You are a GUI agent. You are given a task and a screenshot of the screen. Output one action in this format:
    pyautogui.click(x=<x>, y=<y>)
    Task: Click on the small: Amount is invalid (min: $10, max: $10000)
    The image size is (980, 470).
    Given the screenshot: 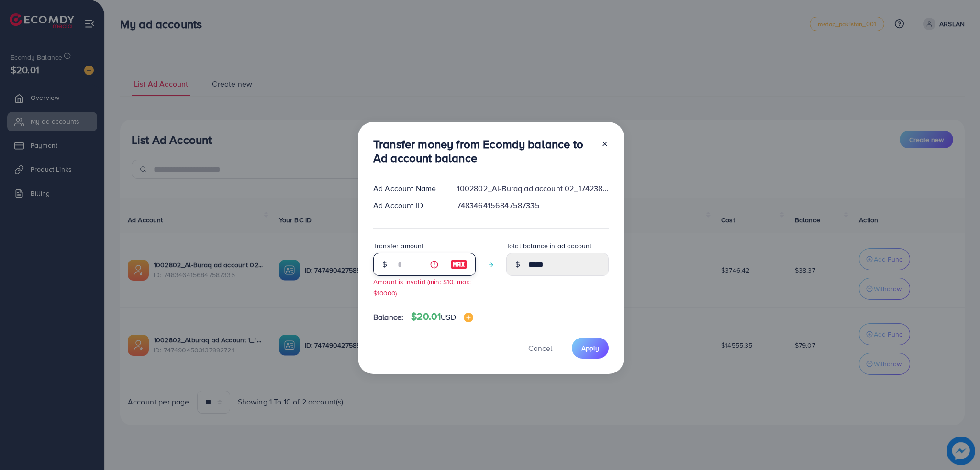 What is the action you would take?
    pyautogui.click(x=422, y=287)
    